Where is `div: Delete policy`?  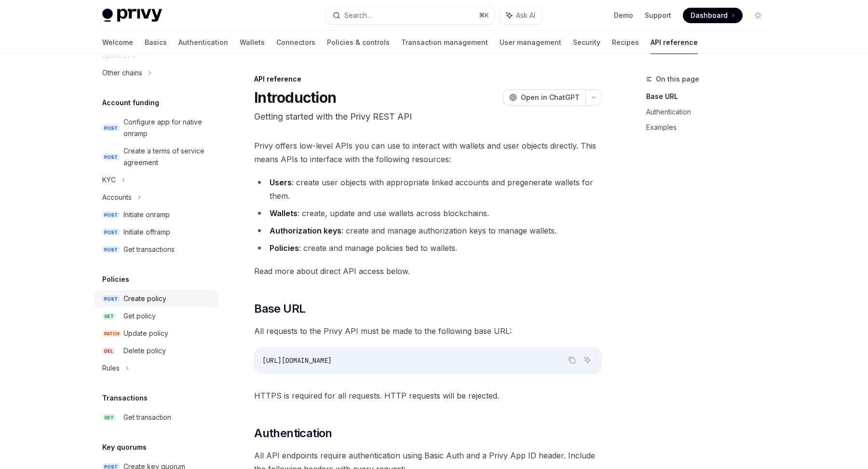 div: Delete policy is located at coordinates (145, 351).